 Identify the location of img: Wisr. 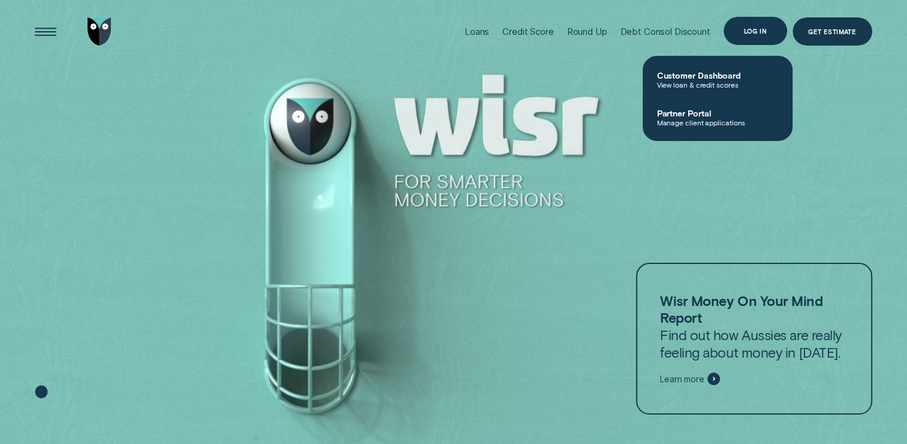
(100, 32).